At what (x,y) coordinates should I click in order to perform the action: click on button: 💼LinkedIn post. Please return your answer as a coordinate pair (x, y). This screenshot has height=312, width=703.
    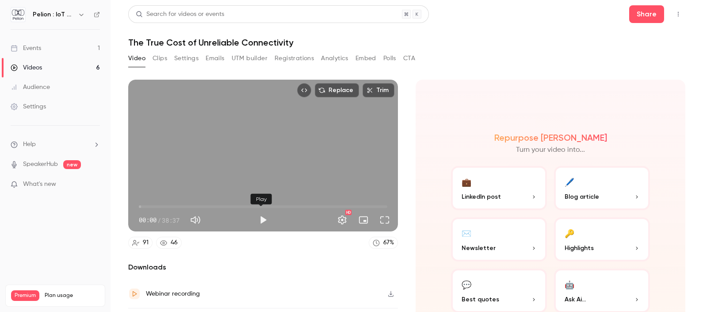
    Looking at the image, I should click on (498, 188).